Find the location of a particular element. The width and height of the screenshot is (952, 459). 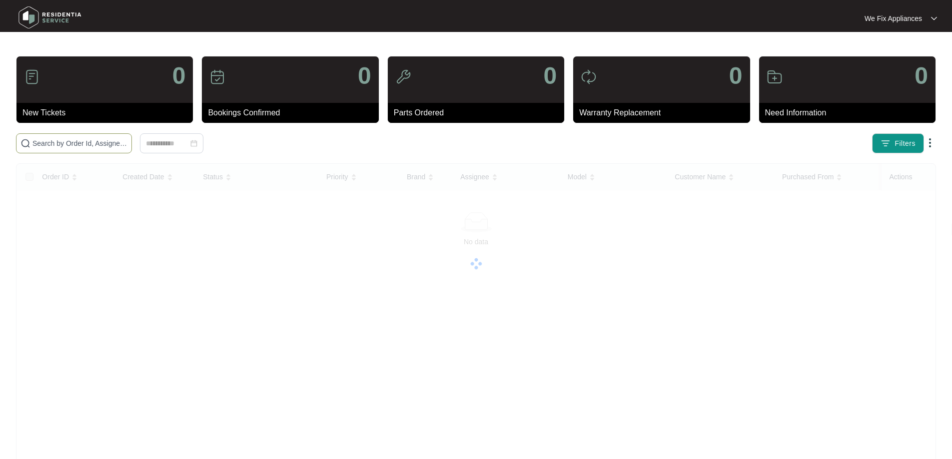

p: Parts Ordered is located at coordinates (479, 113).